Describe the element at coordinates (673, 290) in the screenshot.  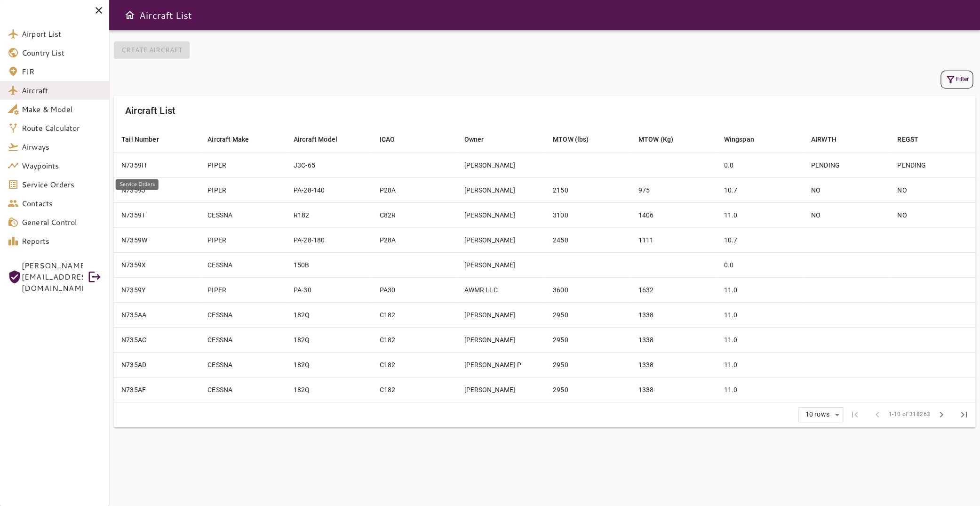
I see `td: 1632` at that location.